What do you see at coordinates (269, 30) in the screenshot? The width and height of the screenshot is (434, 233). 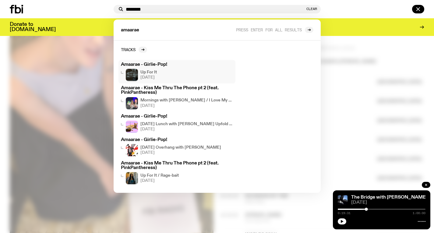 I see `span: Press enter for all results` at bounding box center [269, 30].